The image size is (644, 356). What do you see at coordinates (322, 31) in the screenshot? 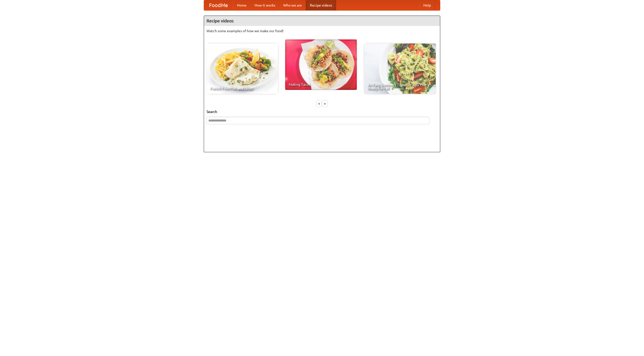
I see `p: Watch some examples of how we make our food!` at bounding box center [322, 31].